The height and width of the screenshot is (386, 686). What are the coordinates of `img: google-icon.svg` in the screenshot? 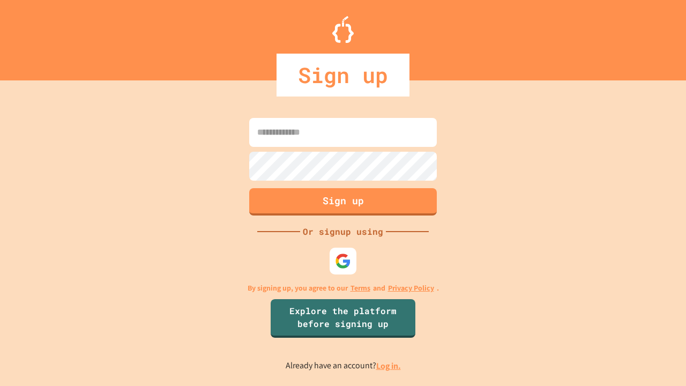 It's located at (343, 261).